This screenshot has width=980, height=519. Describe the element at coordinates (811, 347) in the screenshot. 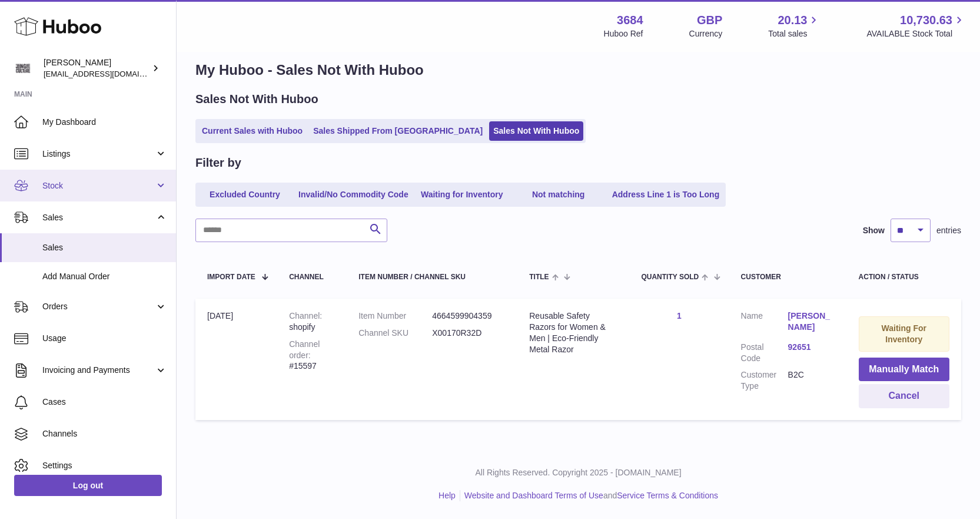

I see `a: 92651` at that location.